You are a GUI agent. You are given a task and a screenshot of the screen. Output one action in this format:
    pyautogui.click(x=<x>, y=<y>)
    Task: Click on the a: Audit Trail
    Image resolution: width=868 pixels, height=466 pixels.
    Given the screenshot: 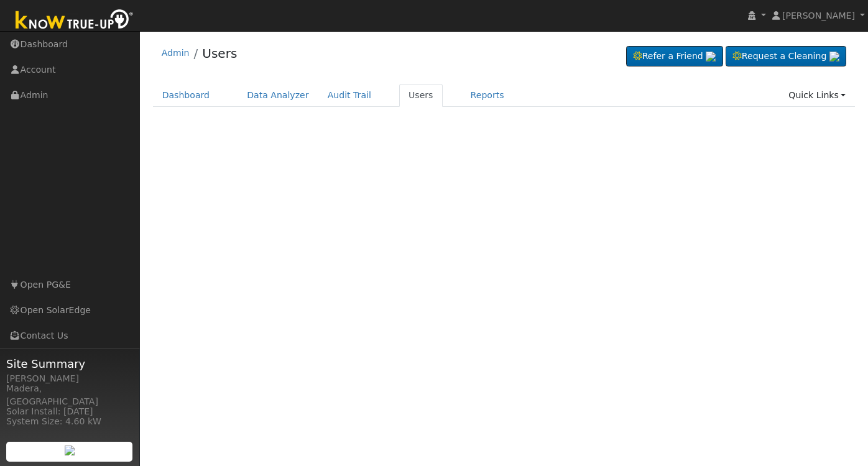 What is the action you would take?
    pyautogui.click(x=349, y=95)
    